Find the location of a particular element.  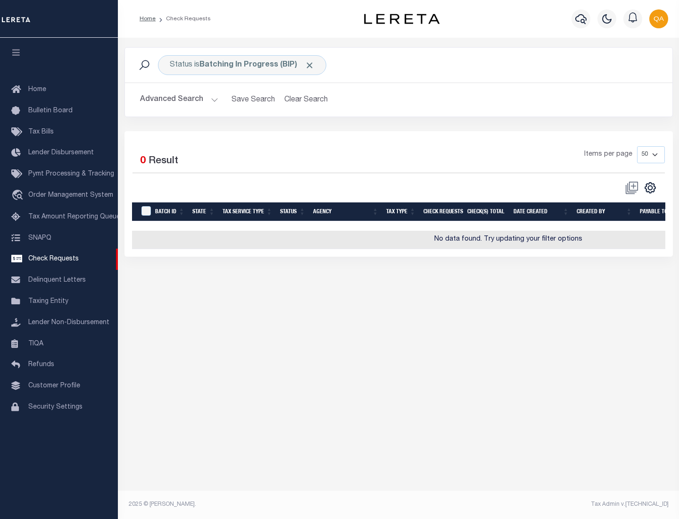

span: Bulletin Board is located at coordinates (50, 111).